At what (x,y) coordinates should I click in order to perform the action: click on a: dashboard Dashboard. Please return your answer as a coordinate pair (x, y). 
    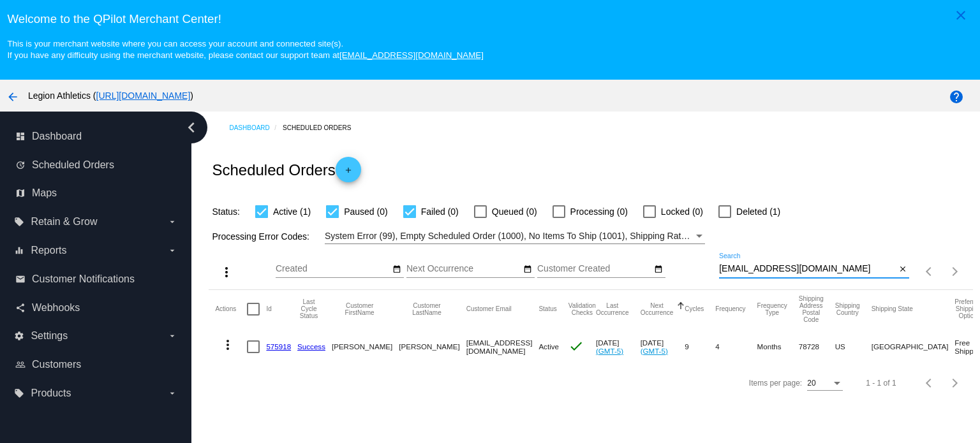
    Looking at the image, I should click on (96, 137).